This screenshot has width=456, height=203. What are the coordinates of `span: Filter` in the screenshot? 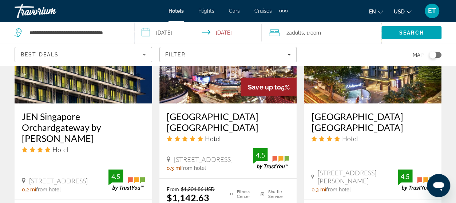 It's located at (176, 55).